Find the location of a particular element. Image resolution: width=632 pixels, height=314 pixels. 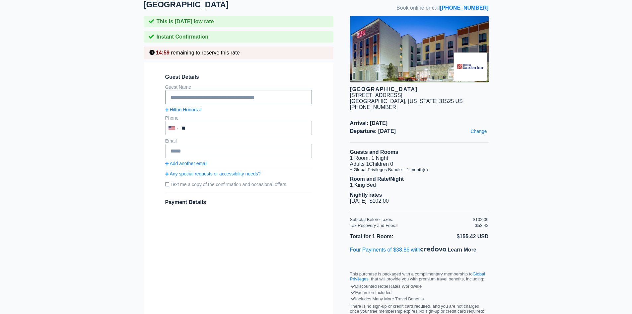

span: US is located at coordinates (459, 101).